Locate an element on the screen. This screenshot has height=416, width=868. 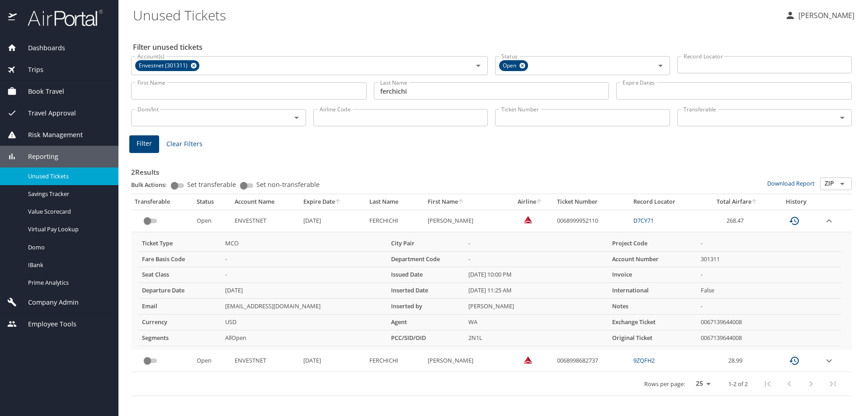
span: Travel Approval is located at coordinates (46, 113).